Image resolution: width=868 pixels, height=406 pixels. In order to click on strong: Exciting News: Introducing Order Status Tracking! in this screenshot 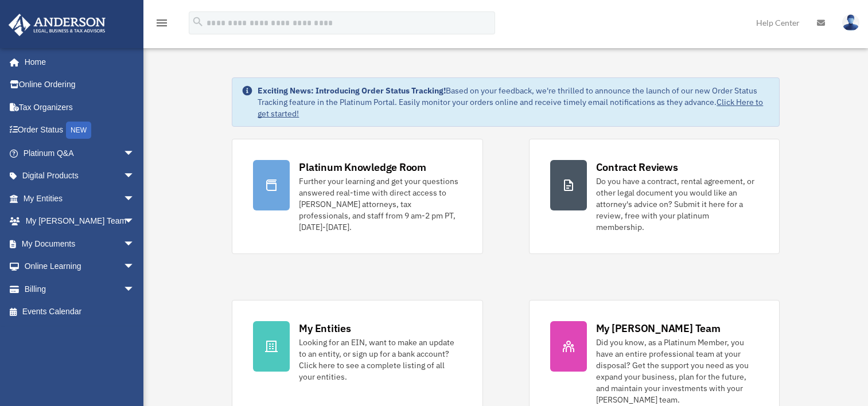, I will do `click(352, 91)`.